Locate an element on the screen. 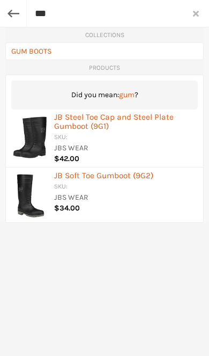 This screenshot has width=209, height=356. span: $34.00 is located at coordinates (67, 208).